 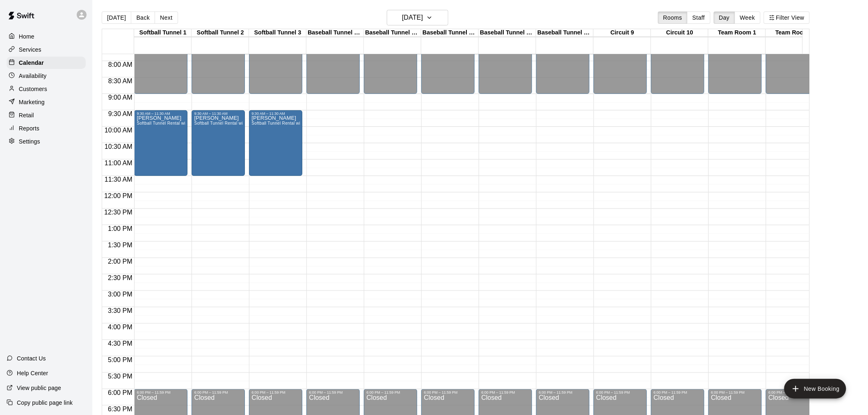 I want to click on div: Circuit 9, so click(x=623, y=33).